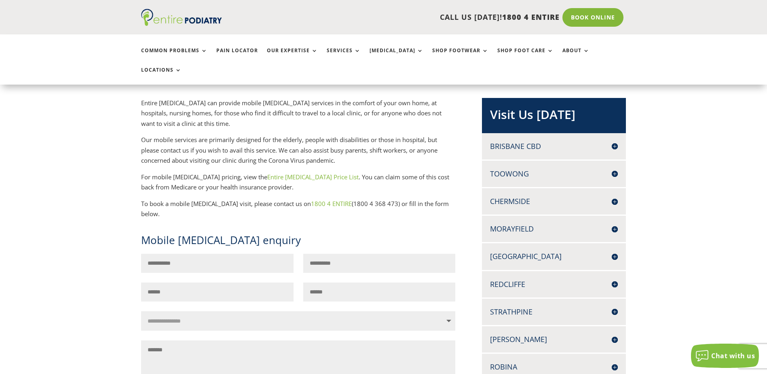 This screenshot has height=374, width=767. I want to click on a: Common Problems, so click(174, 56).